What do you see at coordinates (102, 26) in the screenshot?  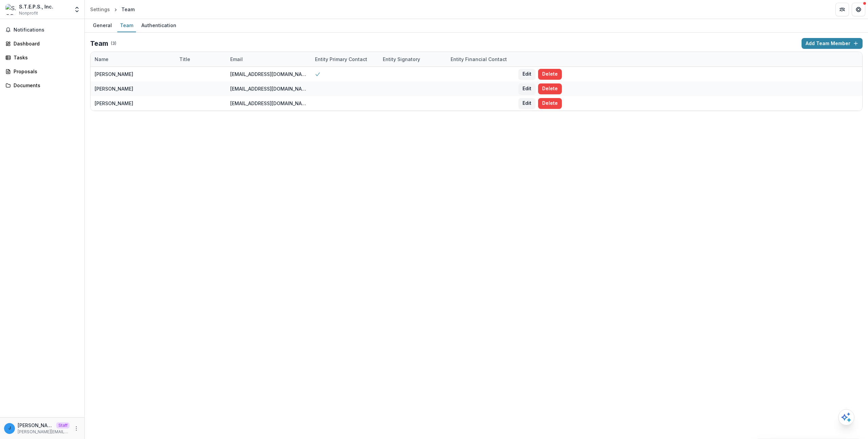 I see `a: General` at bounding box center [102, 26].